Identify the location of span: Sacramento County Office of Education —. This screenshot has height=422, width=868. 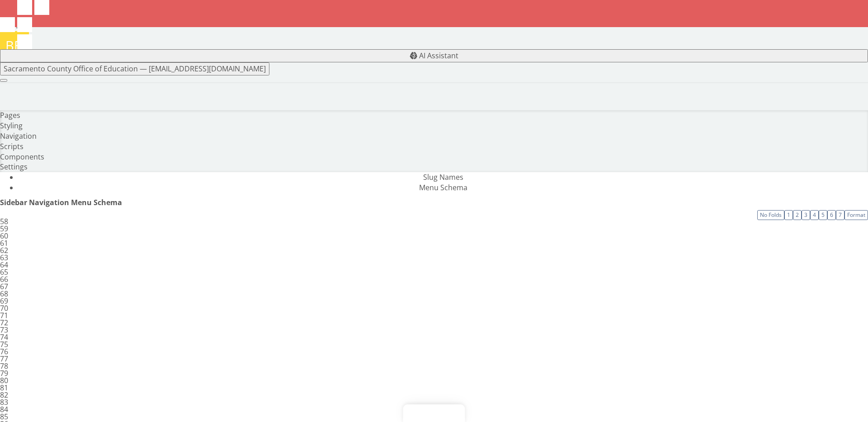
(75, 69).